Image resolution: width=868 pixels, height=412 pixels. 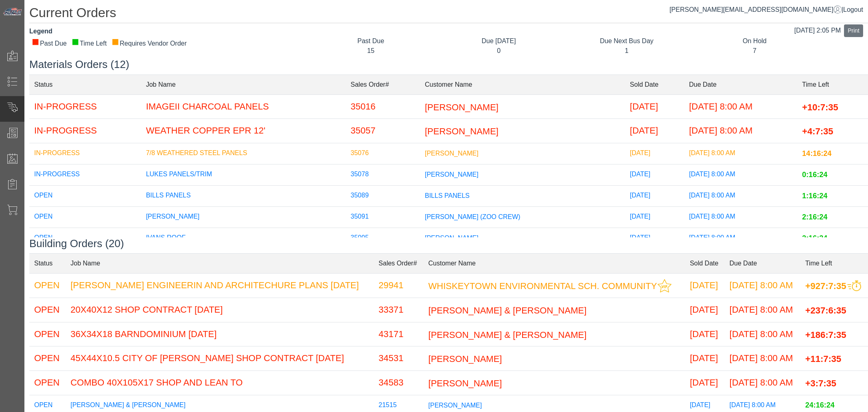 I want to click on td: Job Name, so click(x=243, y=84).